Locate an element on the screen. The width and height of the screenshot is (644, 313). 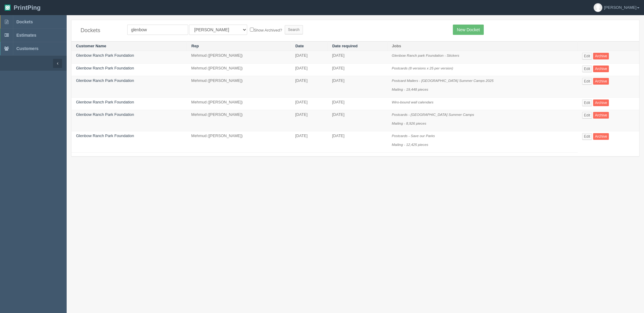
span: Dockets is located at coordinates (24, 22).